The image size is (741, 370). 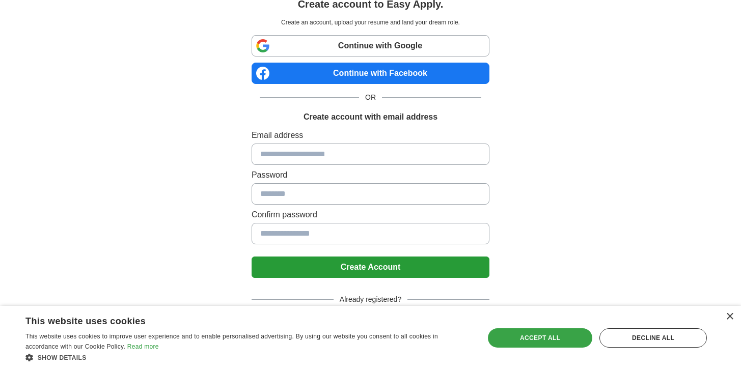 I want to click on button: Create Account, so click(x=370, y=267).